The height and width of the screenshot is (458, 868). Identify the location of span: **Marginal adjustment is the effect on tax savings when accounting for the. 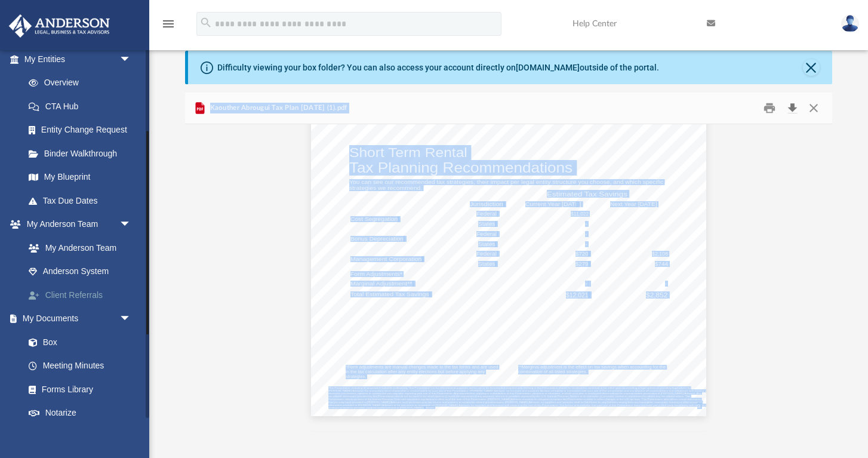
(592, 367).